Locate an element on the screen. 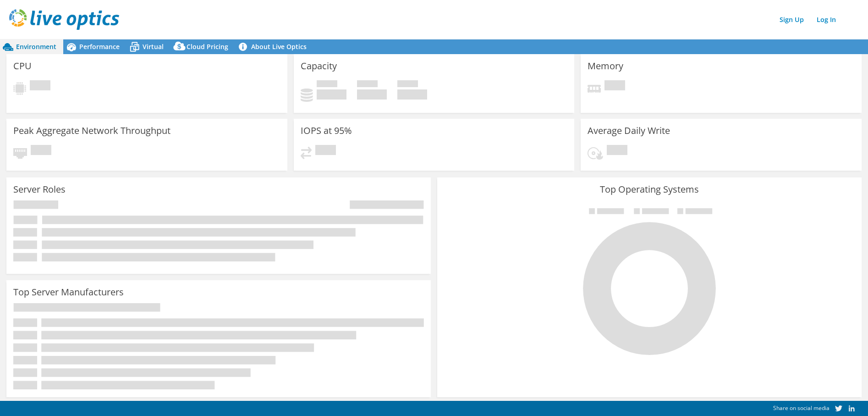  h3: CPU is located at coordinates (22, 66).